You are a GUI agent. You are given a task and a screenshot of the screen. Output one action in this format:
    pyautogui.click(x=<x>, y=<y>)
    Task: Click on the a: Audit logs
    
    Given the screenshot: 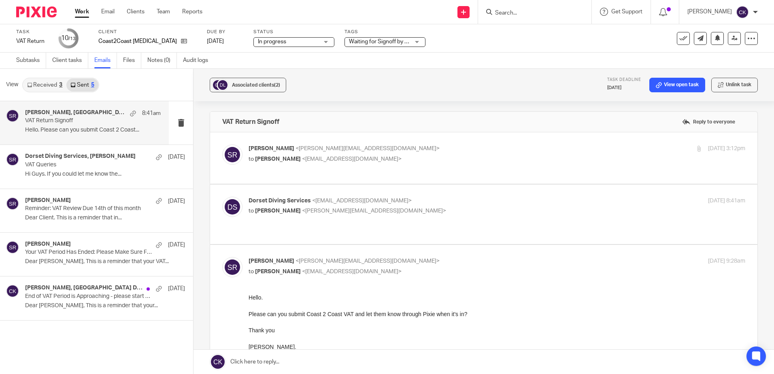 What is the action you would take?
    pyautogui.click(x=198, y=60)
    